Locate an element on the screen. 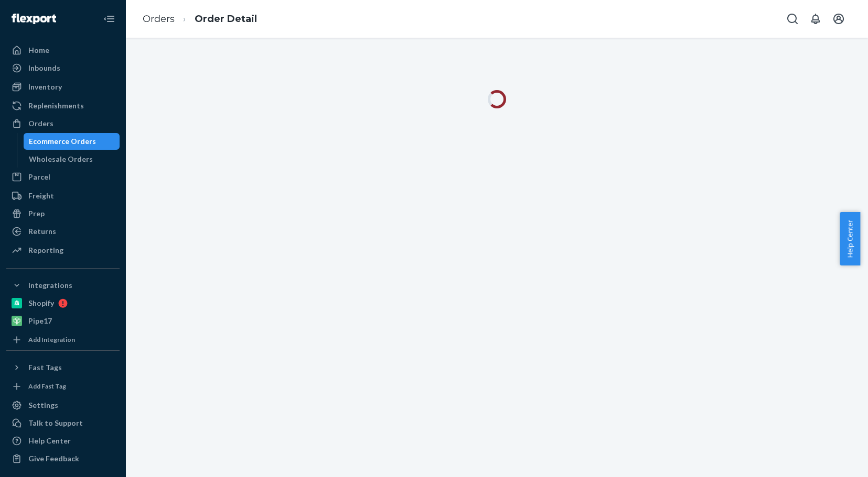 The width and height of the screenshot is (868, 477). button: Open account menu is located at coordinates (839, 19).